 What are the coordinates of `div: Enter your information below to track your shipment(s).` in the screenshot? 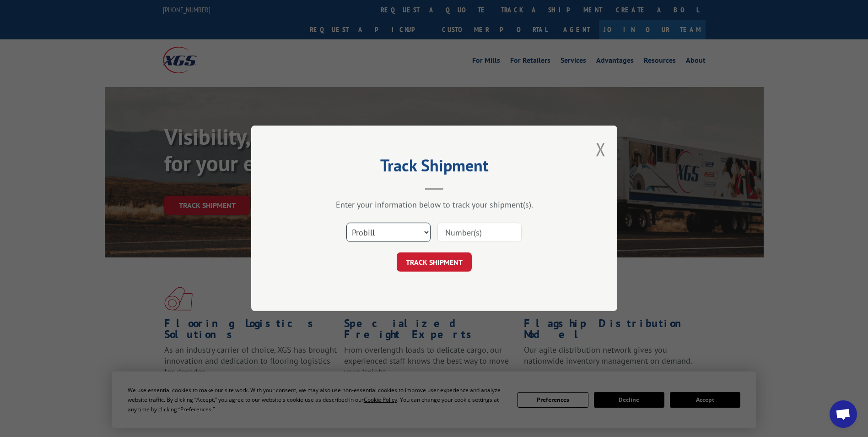 It's located at (434, 205).